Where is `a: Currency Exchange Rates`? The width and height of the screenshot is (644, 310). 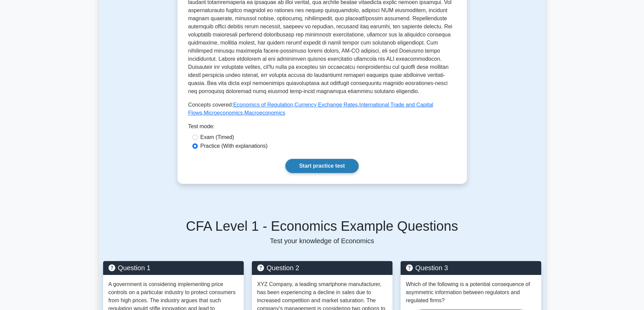 a: Currency Exchange Rates is located at coordinates (326, 105).